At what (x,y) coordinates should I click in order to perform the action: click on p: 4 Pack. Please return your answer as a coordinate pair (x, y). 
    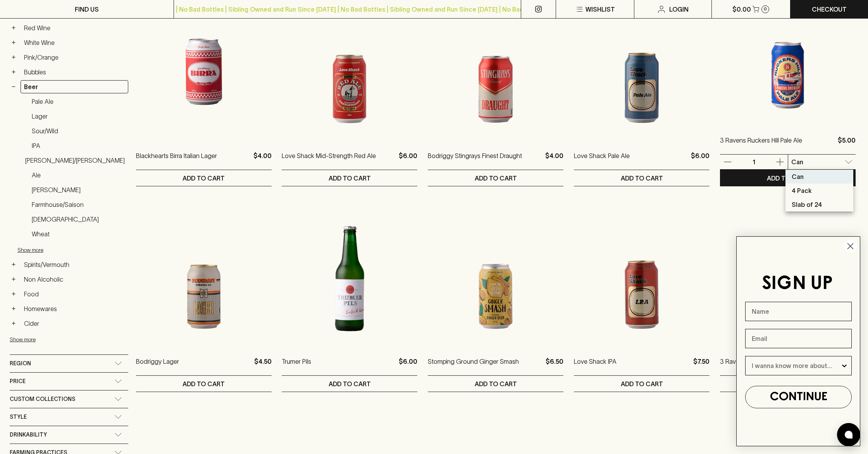
    Looking at the image, I should click on (802, 190).